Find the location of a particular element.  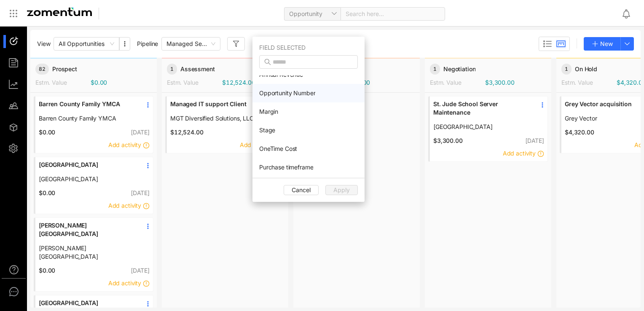

span: Negotiation is located at coordinates (459, 69).